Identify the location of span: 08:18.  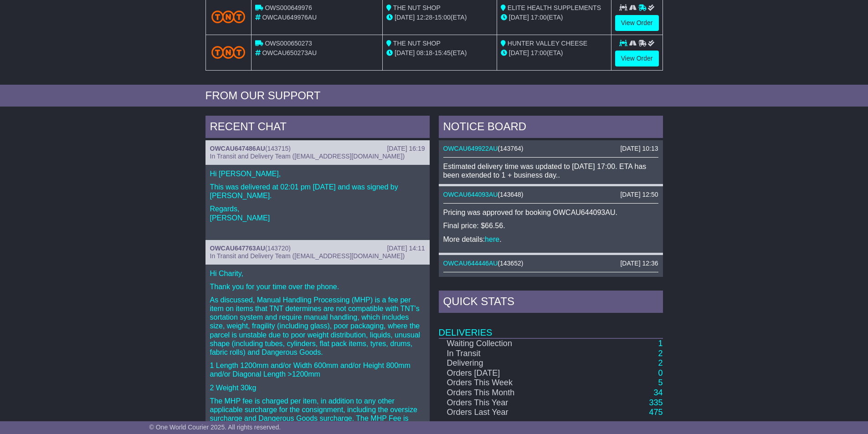
(424, 53).